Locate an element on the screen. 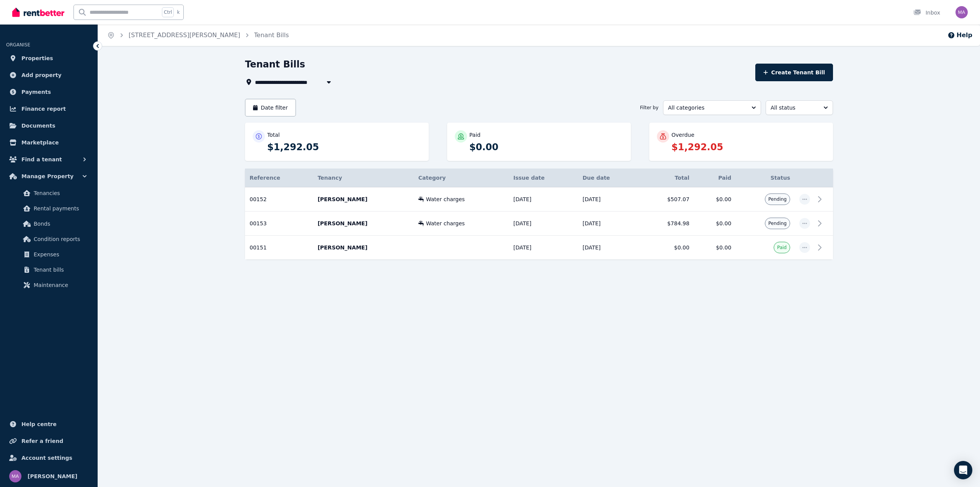 The height and width of the screenshot is (487, 980). span: Expenses is located at coordinates (59, 255).